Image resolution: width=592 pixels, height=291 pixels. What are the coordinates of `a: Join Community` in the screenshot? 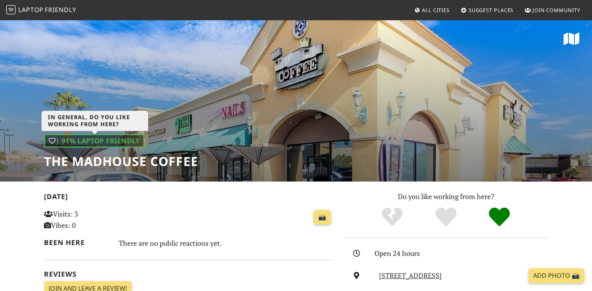 It's located at (552, 10).